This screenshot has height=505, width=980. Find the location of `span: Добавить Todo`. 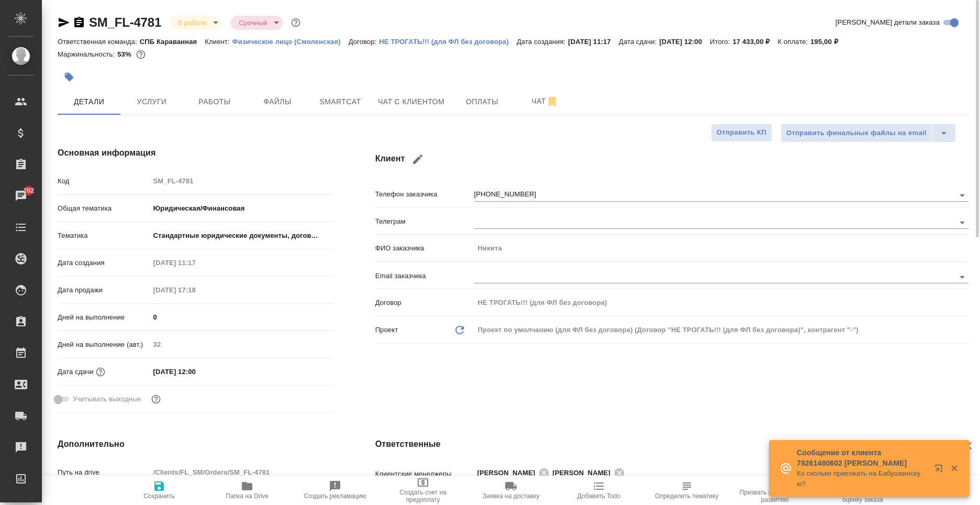

span: Добавить Todo is located at coordinates (599, 496).